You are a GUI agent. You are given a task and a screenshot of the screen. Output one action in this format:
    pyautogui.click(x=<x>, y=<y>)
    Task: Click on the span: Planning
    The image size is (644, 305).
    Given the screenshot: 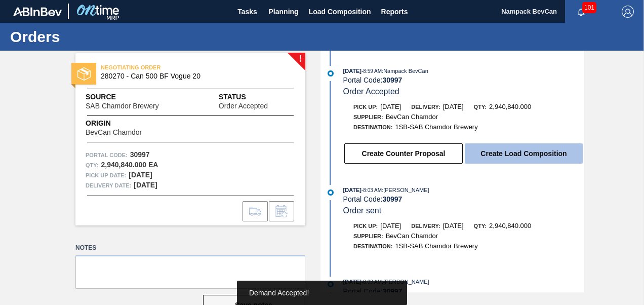 What is the action you would take?
    pyautogui.click(x=284, y=12)
    